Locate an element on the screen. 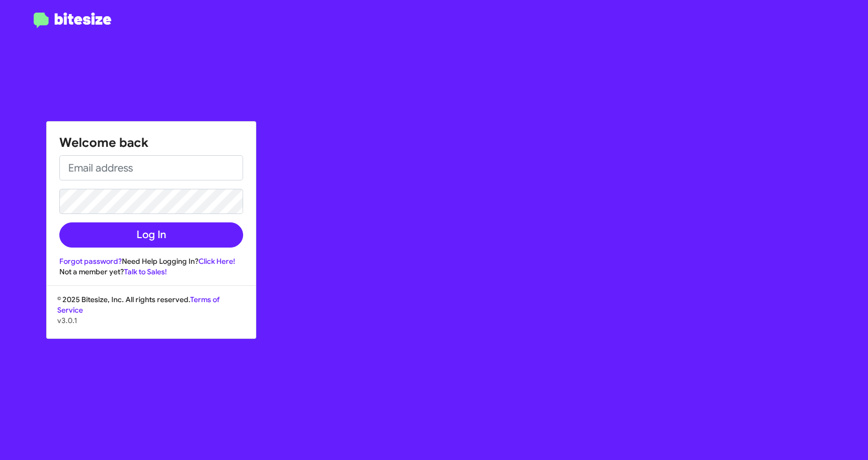  h1: Welcome back is located at coordinates (151, 142).